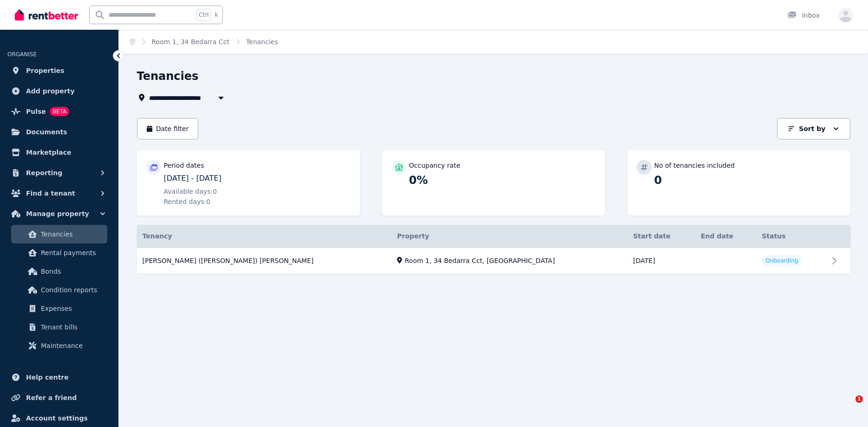 This screenshot has height=427, width=868. I want to click on span: 1, so click(859, 399).